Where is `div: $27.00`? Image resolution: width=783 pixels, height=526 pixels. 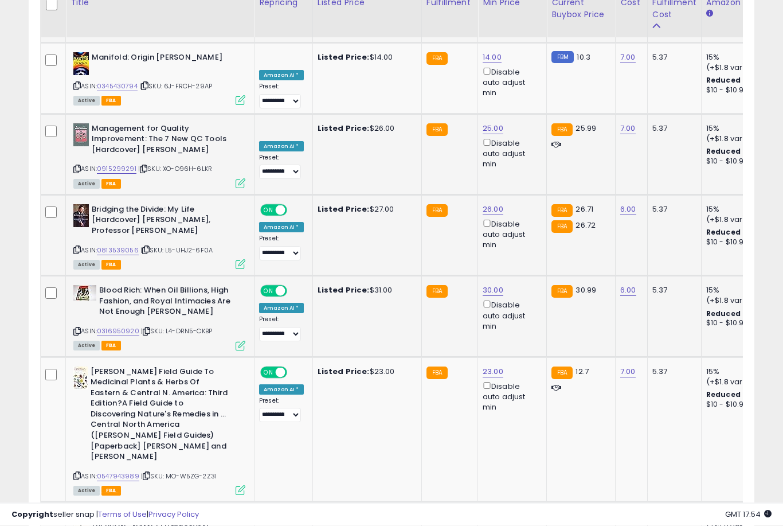
div: $27.00 is located at coordinates (365, 210).